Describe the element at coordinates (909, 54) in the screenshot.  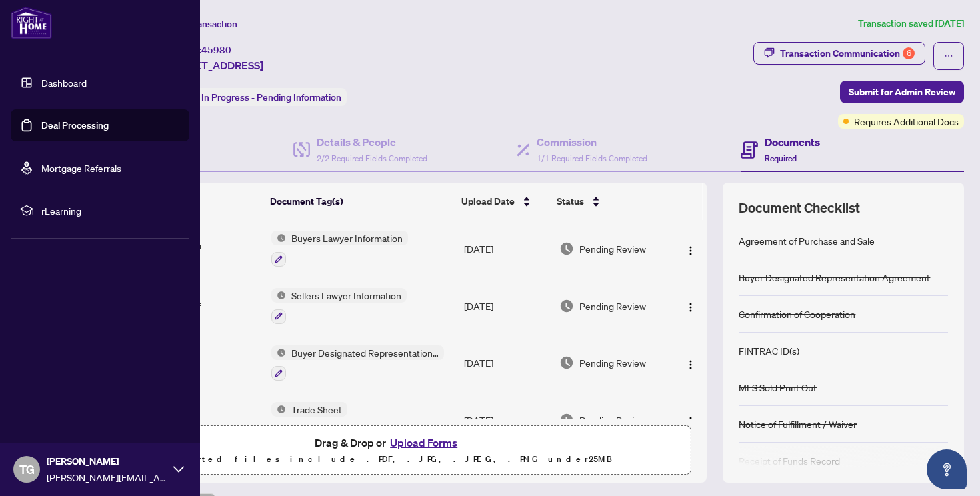
I see `div: 6` at that location.